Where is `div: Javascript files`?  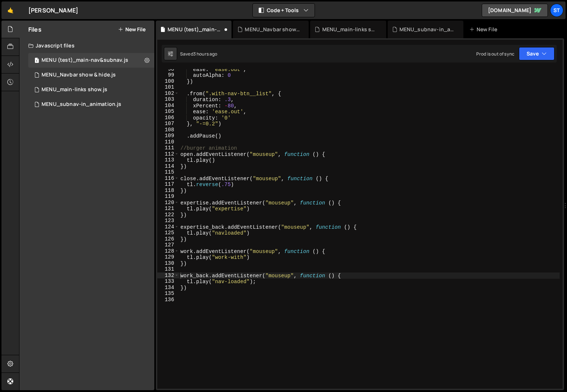 div: Javascript files is located at coordinates (86, 45).